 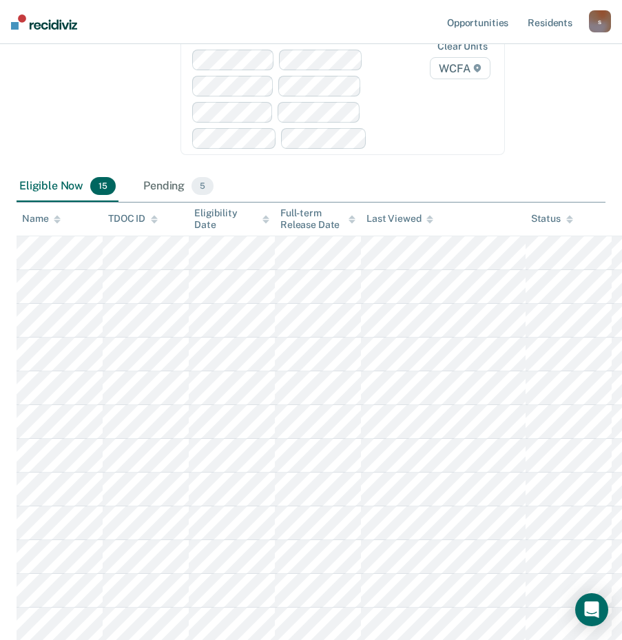 What do you see at coordinates (41, 218) in the screenshot?
I see `div: Name` at bounding box center [41, 218].